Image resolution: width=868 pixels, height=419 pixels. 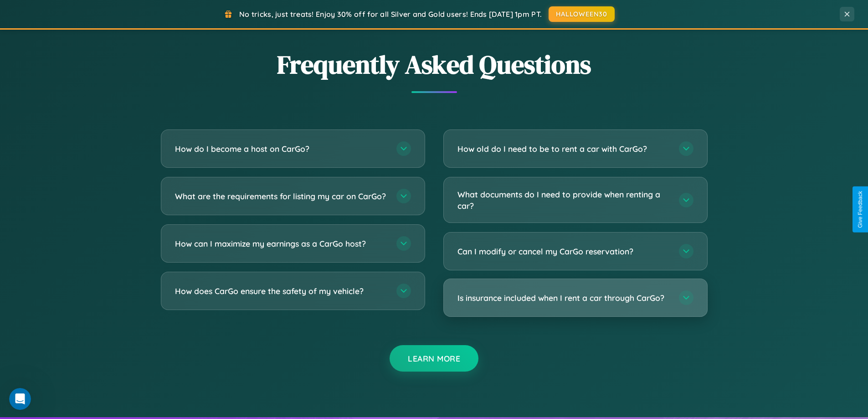 What do you see at coordinates (564, 251) in the screenshot?
I see `h3: Can I modify or cancel my CarGo reservation?` at bounding box center [564, 251].